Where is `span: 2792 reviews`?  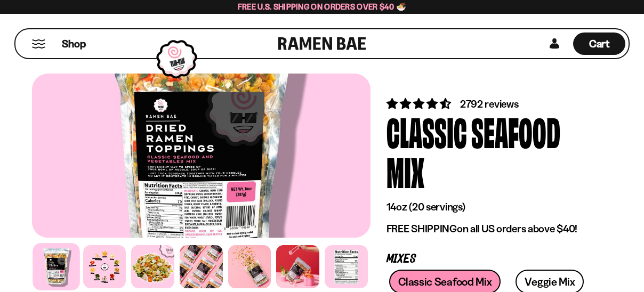
span: 2792 reviews is located at coordinates (490, 104).